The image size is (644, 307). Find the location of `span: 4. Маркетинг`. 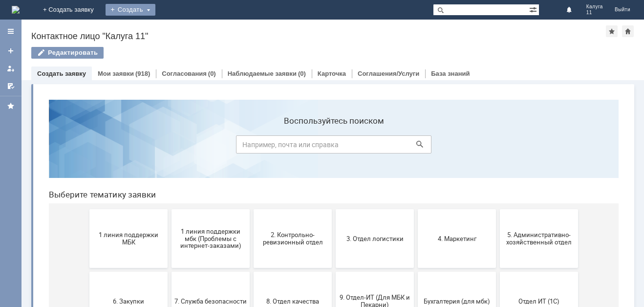

span: 4. Маркетинг is located at coordinates (416, 146).